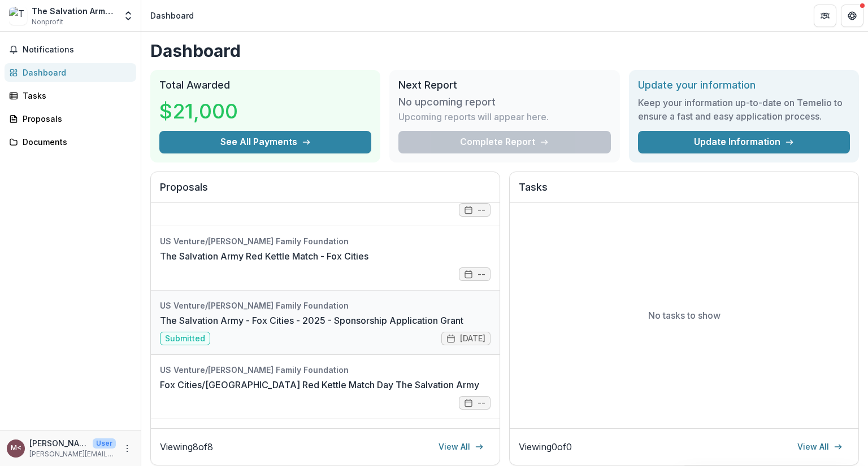  What do you see at coordinates (77, 49) in the screenshot?
I see `span: Notifications` at bounding box center [77, 49].